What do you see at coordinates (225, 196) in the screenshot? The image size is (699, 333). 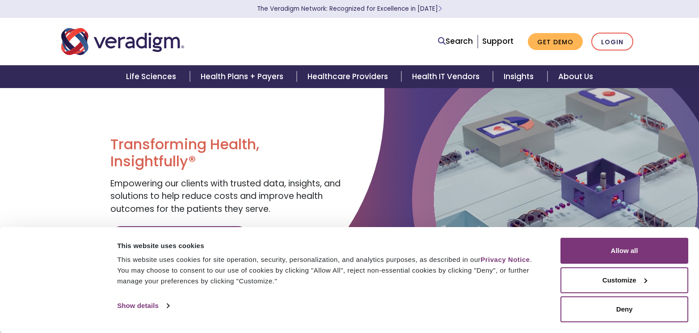 I see `span: Empowering our clients with trusted data, insights, and solutions to help reduce costs and improv...` at bounding box center [225, 196].